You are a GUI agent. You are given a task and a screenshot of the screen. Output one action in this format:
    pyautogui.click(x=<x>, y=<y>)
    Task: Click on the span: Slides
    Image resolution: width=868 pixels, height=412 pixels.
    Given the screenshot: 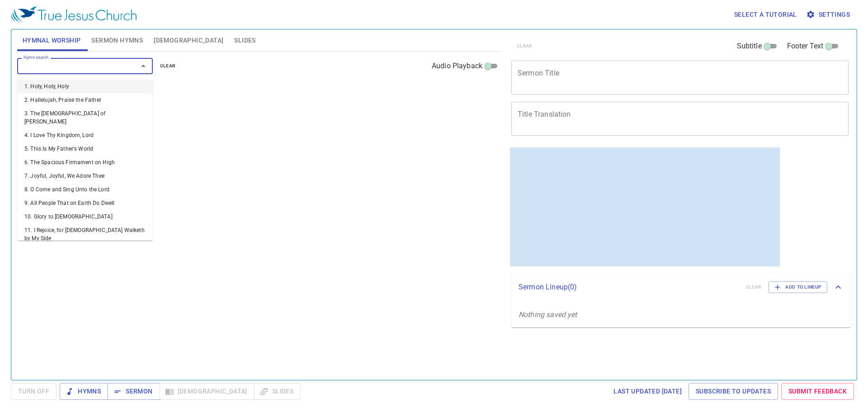 What is the action you would take?
    pyautogui.click(x=244, y=40)
    